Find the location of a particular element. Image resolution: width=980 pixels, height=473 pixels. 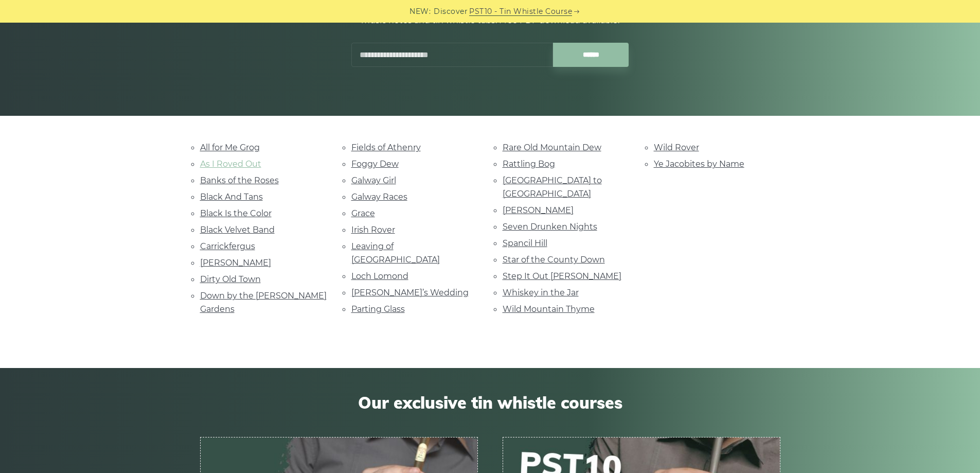

a: Black And Tans is located at coordinates (231, 197).